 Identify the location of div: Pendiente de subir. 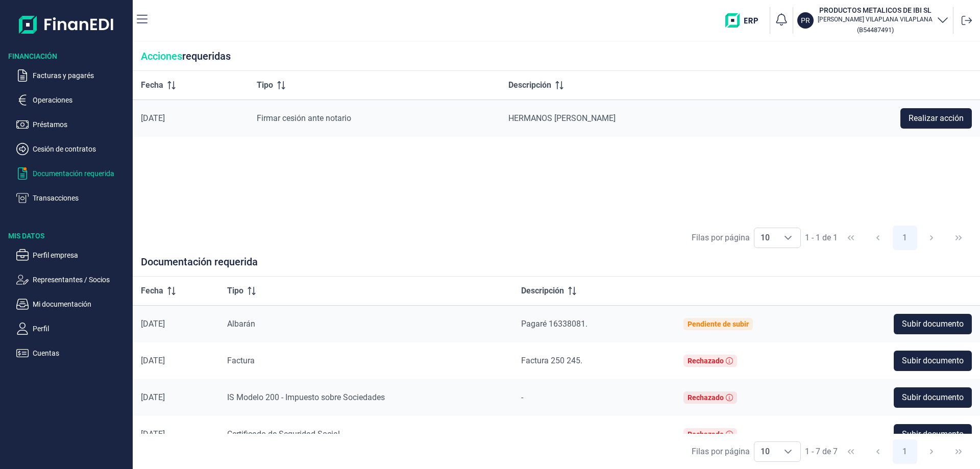
(718, 324).